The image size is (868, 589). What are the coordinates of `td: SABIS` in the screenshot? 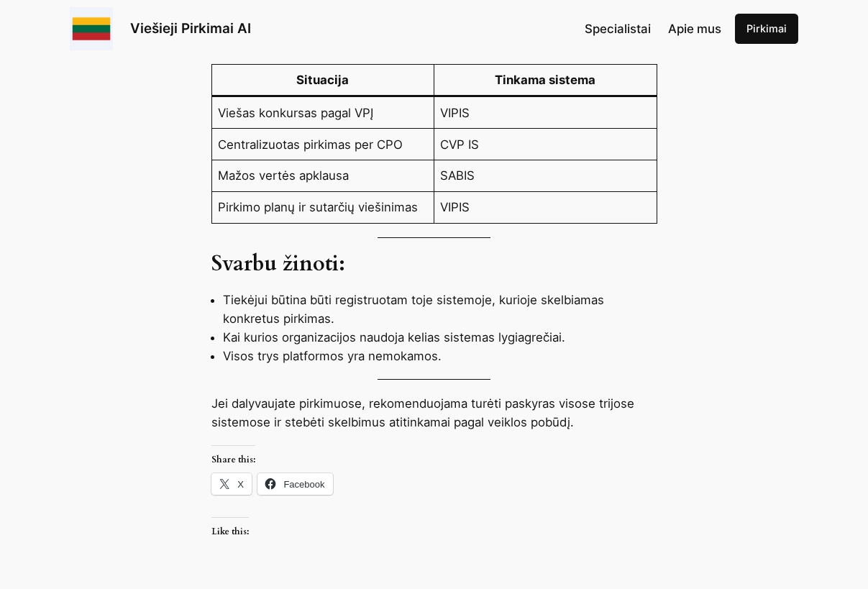 It's located at (545, 176).